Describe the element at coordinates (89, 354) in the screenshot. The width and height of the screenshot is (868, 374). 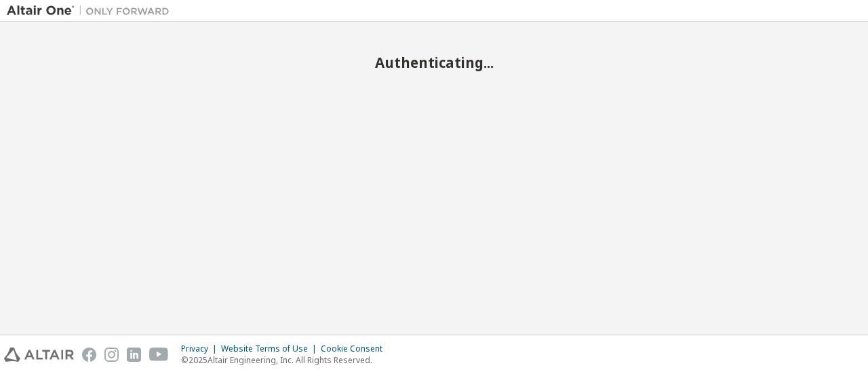
I see `img: facebook.svg` at that location.